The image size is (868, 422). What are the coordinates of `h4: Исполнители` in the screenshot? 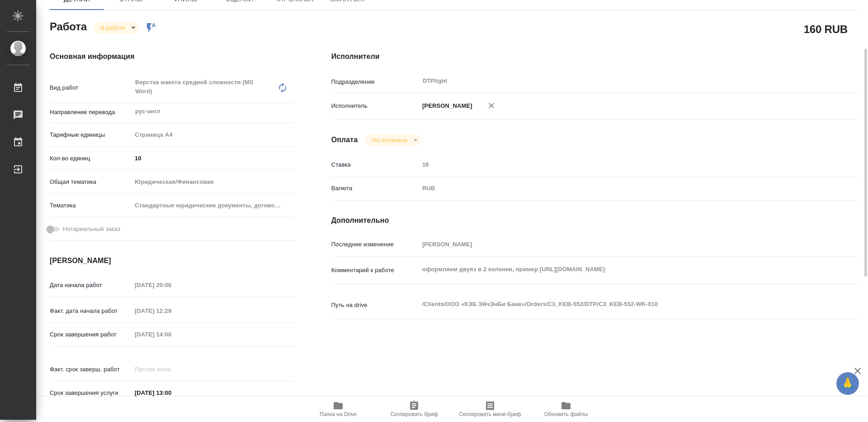 It's located at (595, 56).